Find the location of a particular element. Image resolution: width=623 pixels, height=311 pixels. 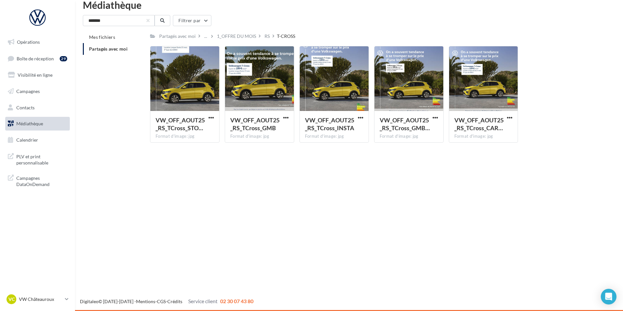

button: Filtrer par is located at coordinates (192, 21).